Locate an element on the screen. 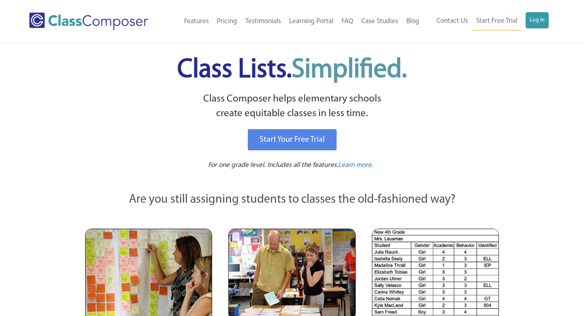  span: Start Your Free Trial is located at coordinates (292, 140).